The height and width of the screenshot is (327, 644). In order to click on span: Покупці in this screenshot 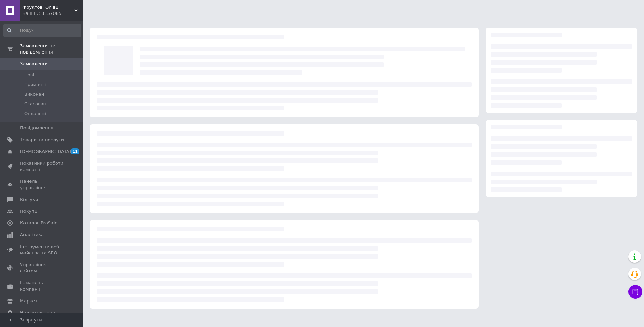, I will do `click(29, 211)`.